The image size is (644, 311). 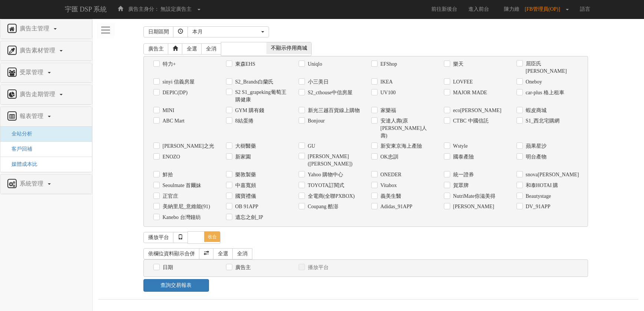 What do you see at coordinates (169, 196) in the screenshot?
I see `label: 正官庄` at bounding box center [169, 196].